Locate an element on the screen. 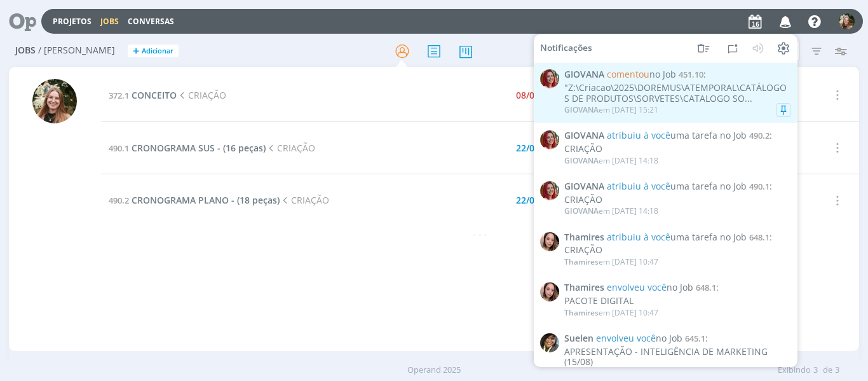 This screenshot has width=868, height=381. span: CONCEITO is located at coordinates (154, 95).